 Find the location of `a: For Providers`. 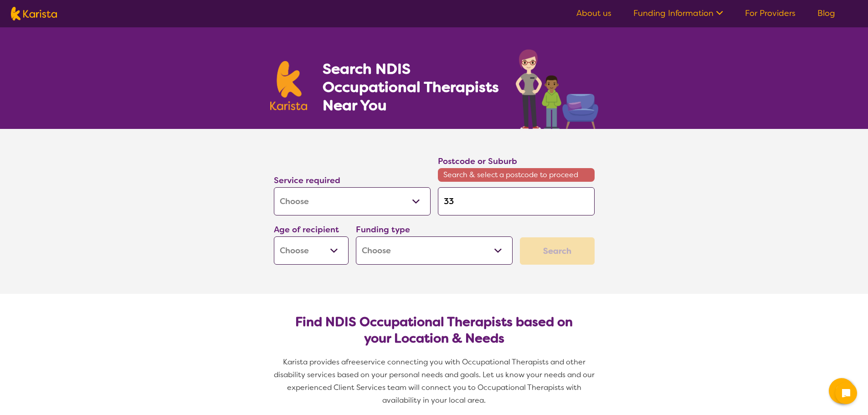

a: For Providers is located at coordinates (770, 13).